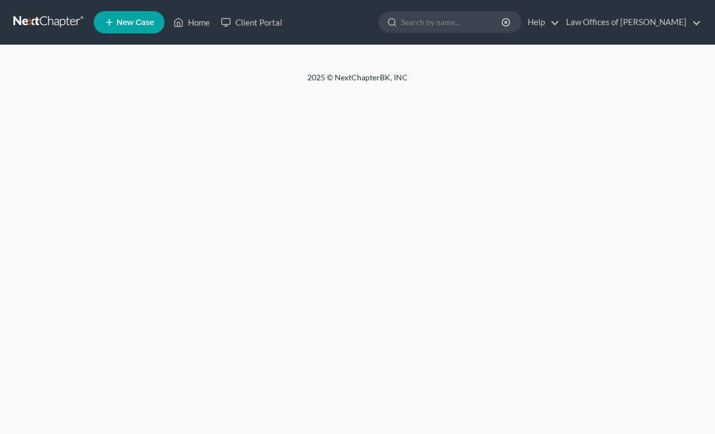  What do you see at coordinates (358, 82) in the screenshot?
I see `div: 2025 © NextChapterBK, INC` at bounding box center [358, 82].